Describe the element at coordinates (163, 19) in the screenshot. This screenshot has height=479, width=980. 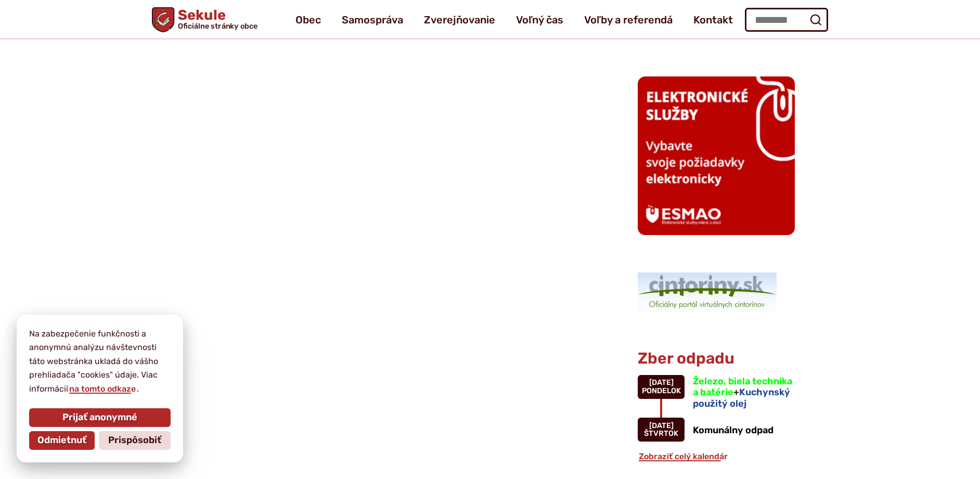
I see `img: Prejsť na domovskú stránku` at that location.